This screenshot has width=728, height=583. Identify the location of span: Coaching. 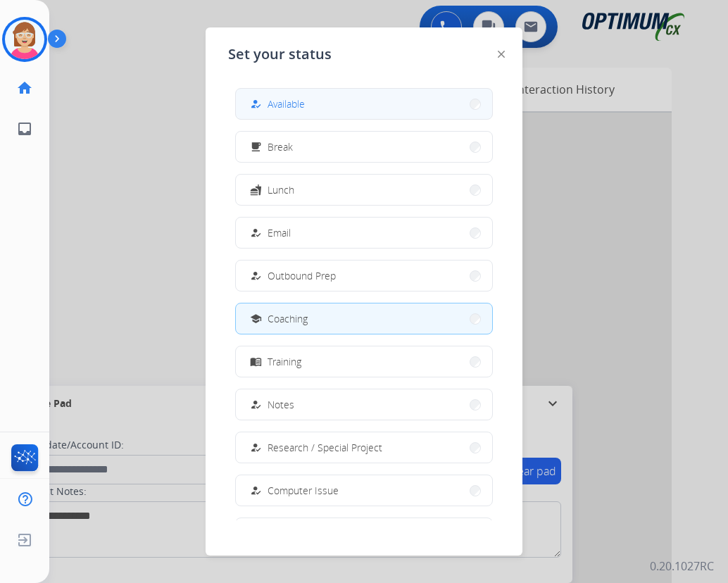
(287, 318).